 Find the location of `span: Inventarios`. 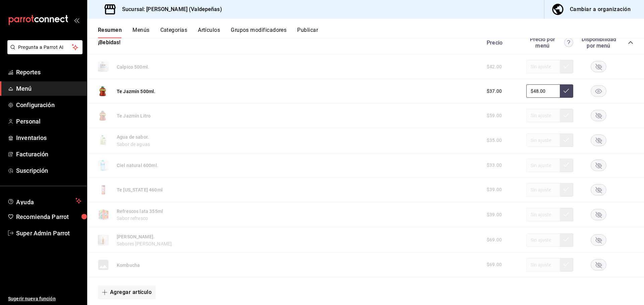

span: Inventarios is located at coordinates (49, 138).